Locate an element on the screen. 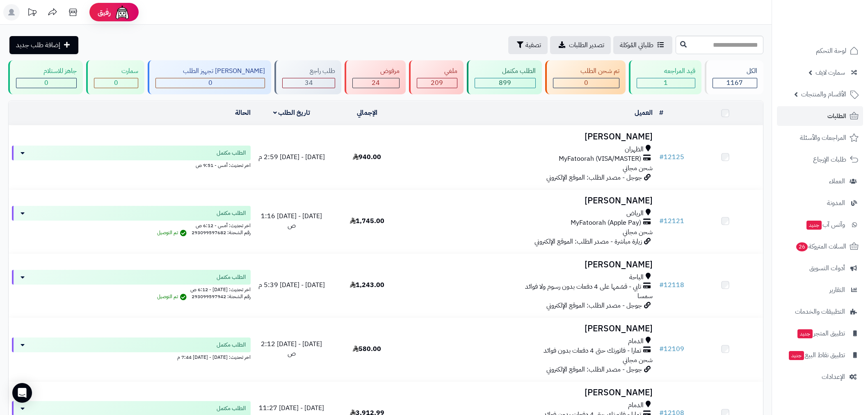  span: 940.00 is located at coordinates (366, 157).